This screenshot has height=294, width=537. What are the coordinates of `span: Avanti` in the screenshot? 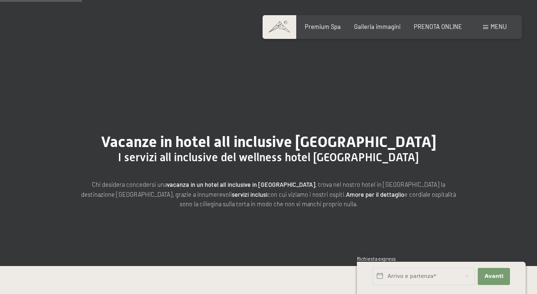 It's located at (494, 276).